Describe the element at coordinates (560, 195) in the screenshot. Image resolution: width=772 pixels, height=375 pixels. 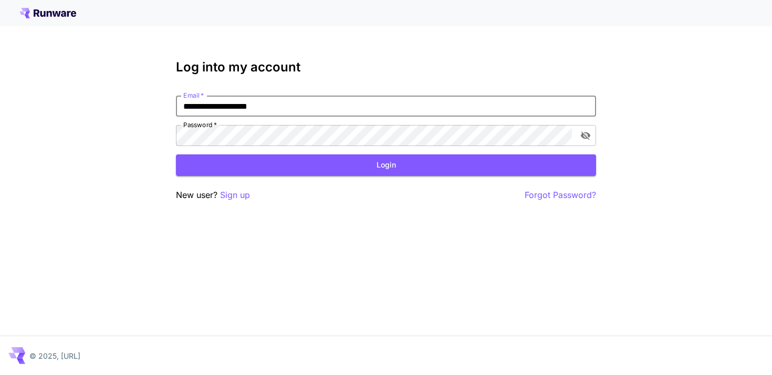
I see `p: Forgot Password?` at that location.